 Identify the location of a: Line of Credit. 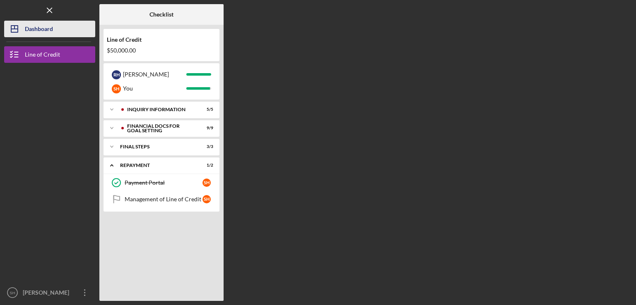
(50, 55).